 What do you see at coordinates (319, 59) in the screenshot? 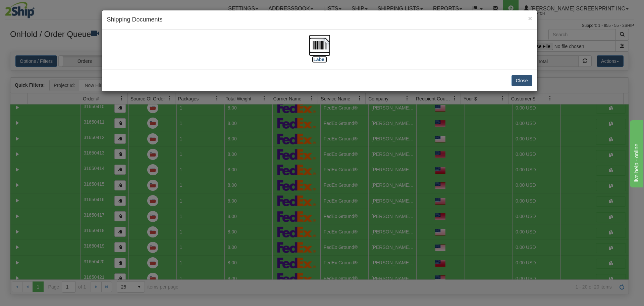
I see `label: [Label]` at bounding box center [319, 59].